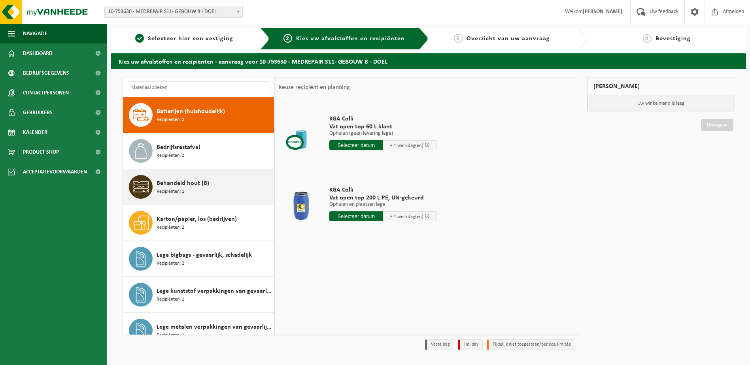 This screenshot has width=750, height=365. I want to click on div: Keuze recipiënt en planning, so click(314, 87).